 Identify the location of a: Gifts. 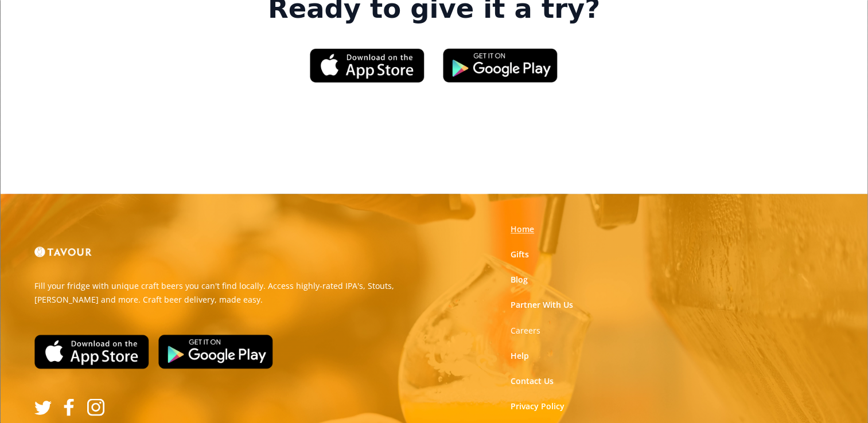
(520, 255).